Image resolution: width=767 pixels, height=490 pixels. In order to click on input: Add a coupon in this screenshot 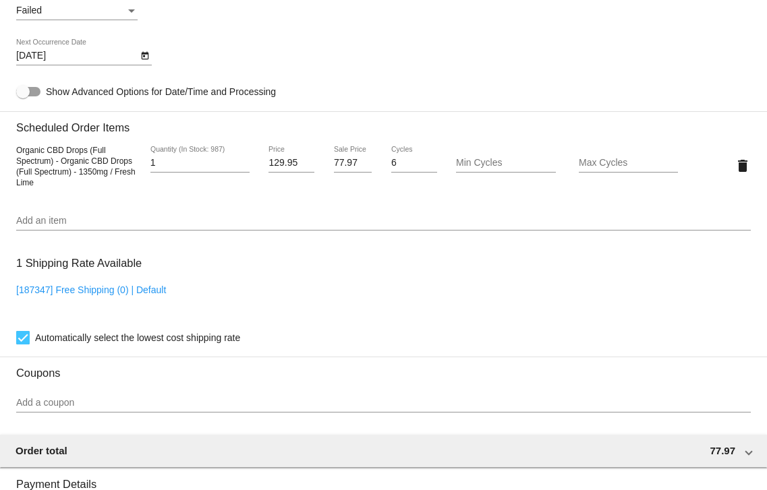, I will do `click(383, 403)`.